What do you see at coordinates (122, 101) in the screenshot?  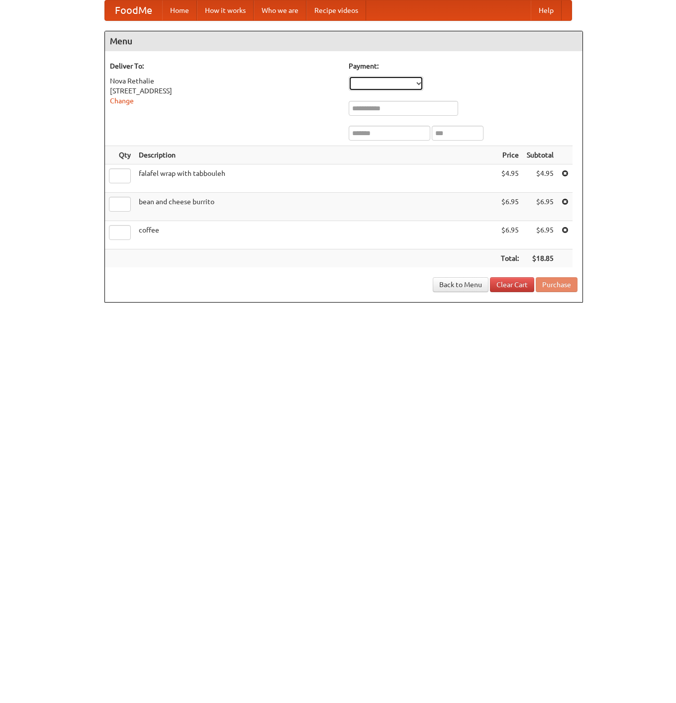 I see `a: Change` at bounding box center [122, 101].